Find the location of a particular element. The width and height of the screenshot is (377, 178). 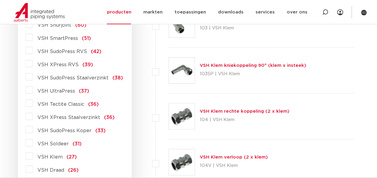

span: (27) is located at coordinates (72, 157).